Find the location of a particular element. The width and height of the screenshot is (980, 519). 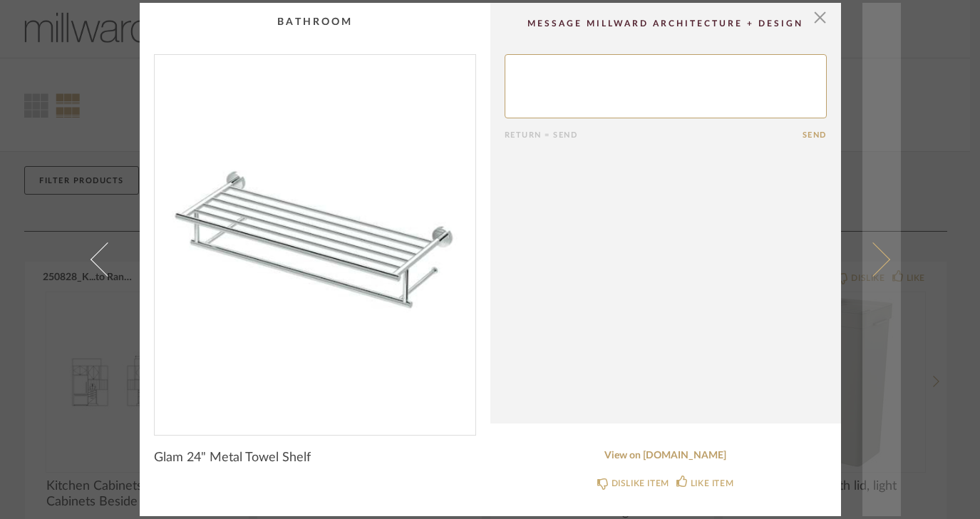

span: Glam 24" Metal Towel Shelf is located at coordinates (232, 457).